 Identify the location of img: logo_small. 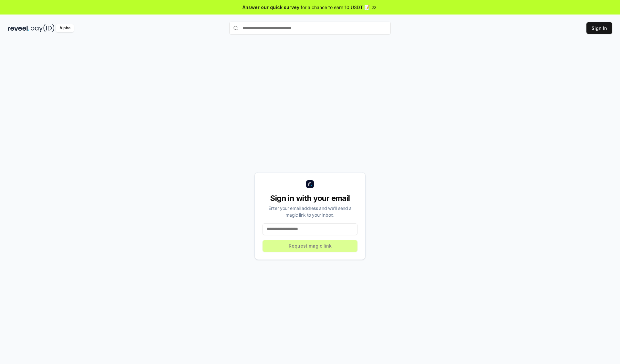
(310, 184).